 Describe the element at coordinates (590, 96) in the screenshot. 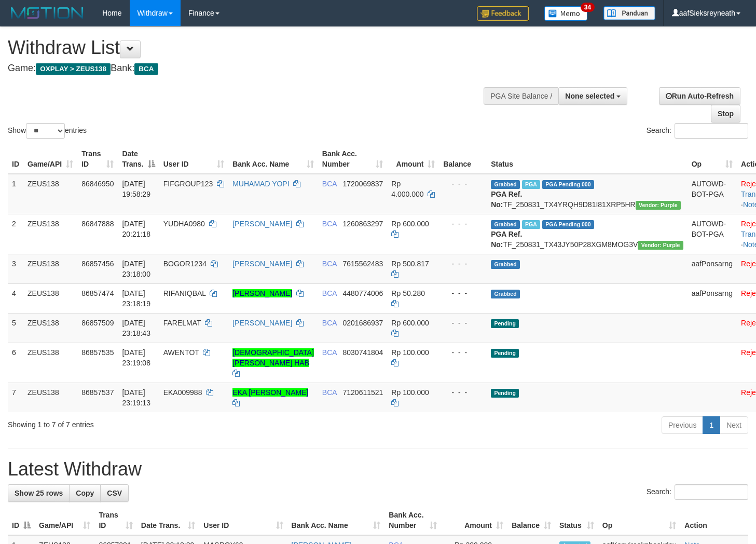

I see `span: None selected` at that location.